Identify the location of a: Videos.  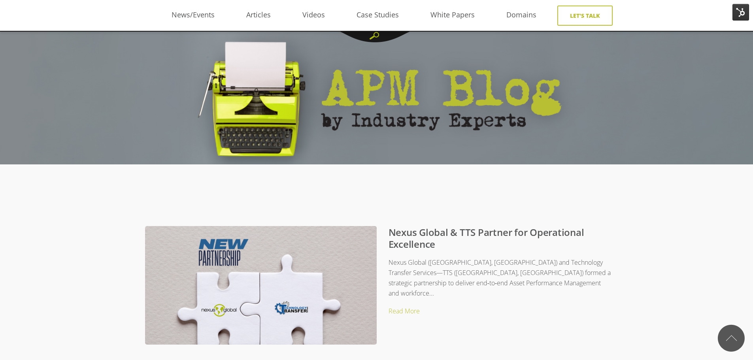
(314, 15).